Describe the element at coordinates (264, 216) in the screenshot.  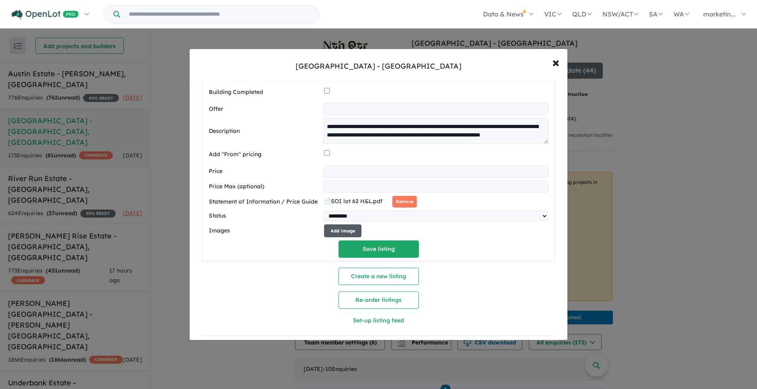
I see `label: Status` at that location.